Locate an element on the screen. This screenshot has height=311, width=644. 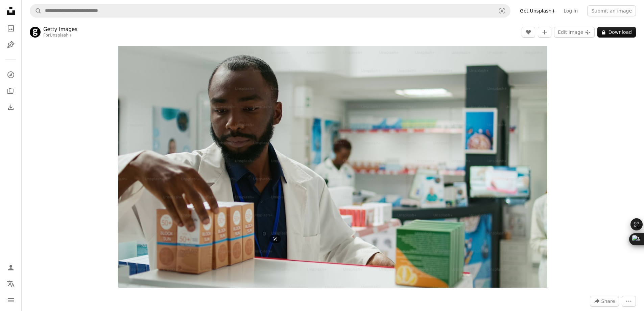
button: Edit image is located at coordinates (574, 32).